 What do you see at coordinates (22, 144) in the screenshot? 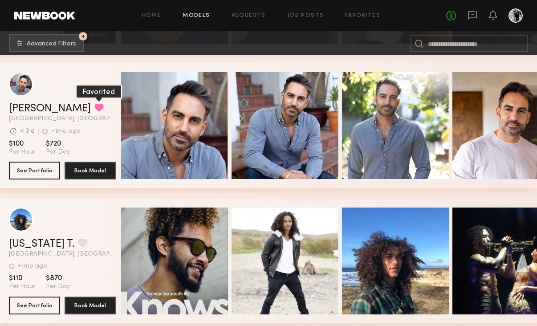
I see `span: $100` at bounding box center [22, 144].